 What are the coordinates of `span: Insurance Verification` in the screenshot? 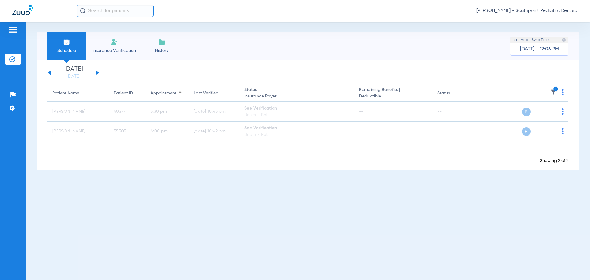 It's located at (114, 51).